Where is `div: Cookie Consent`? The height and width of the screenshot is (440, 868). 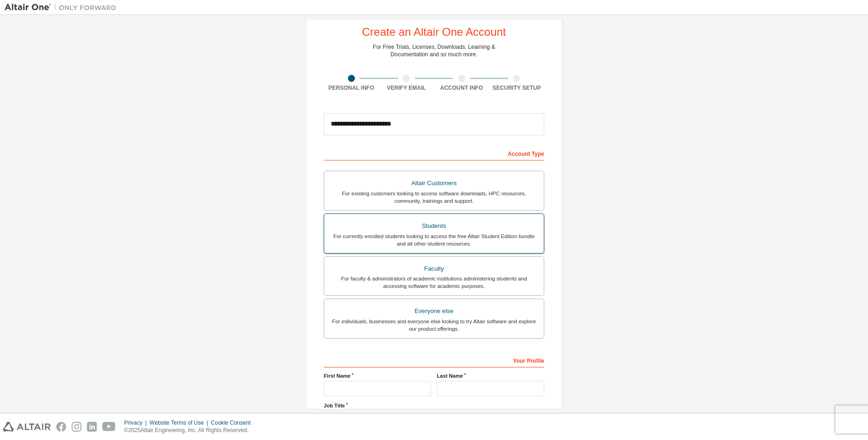
div: Cookie Consent is located at coordinates (233, 423).